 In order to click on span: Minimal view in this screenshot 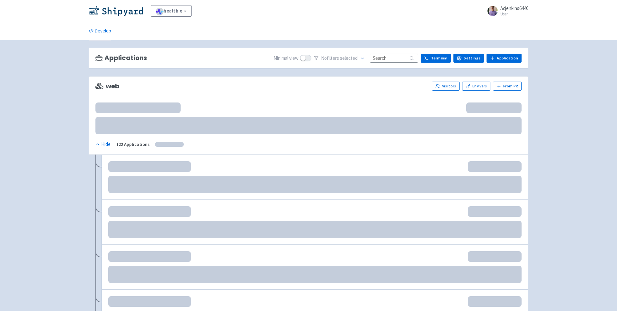, I will do `click(286, 58)`.